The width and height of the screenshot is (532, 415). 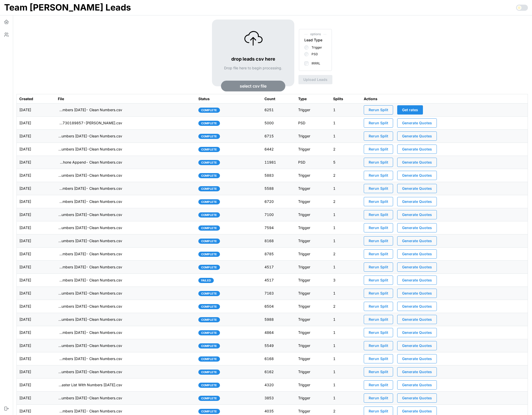 I want to click on td: 6162, so click(x=279, y=372).